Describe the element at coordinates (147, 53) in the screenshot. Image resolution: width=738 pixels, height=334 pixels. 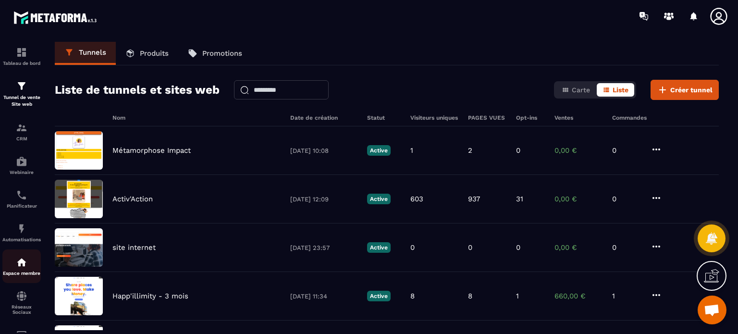
I see `a: Produits` at that location.